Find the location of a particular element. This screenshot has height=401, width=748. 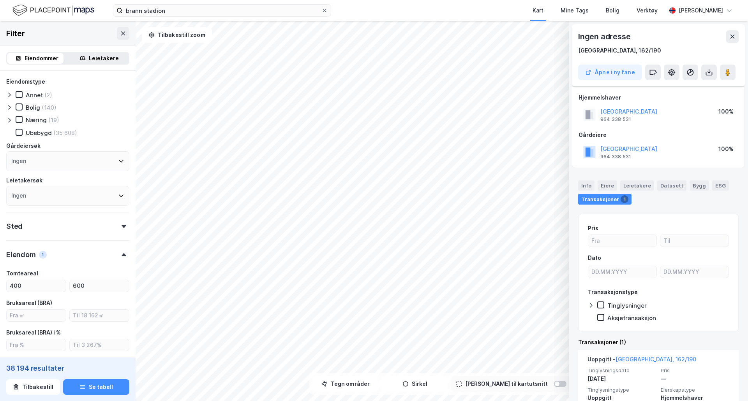

button: Tegn områder is located at coordinates (345, 384).